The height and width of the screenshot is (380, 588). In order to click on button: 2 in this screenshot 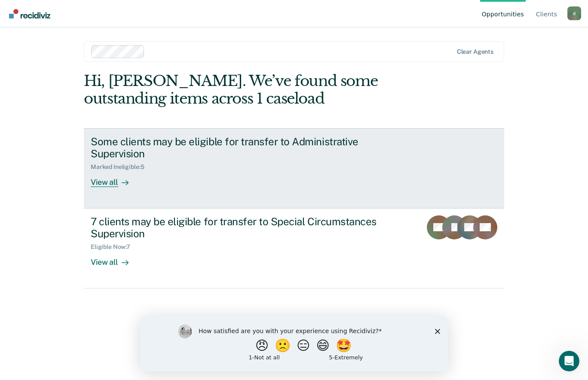, I will do `click(143, 30)`.